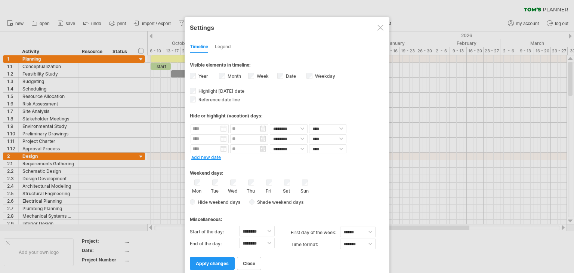  I want to click on span: Hide weekend days, so click(217, 202).